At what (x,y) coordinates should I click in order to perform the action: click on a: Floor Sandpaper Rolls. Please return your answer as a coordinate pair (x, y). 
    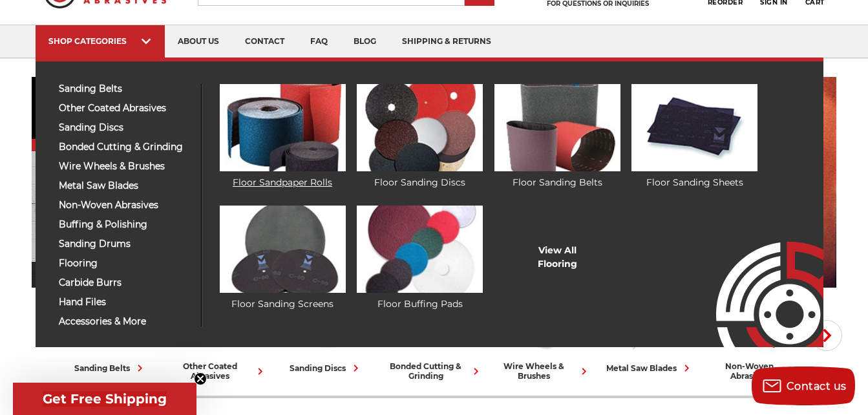
    Looking at the image, I should click on (282, 137).